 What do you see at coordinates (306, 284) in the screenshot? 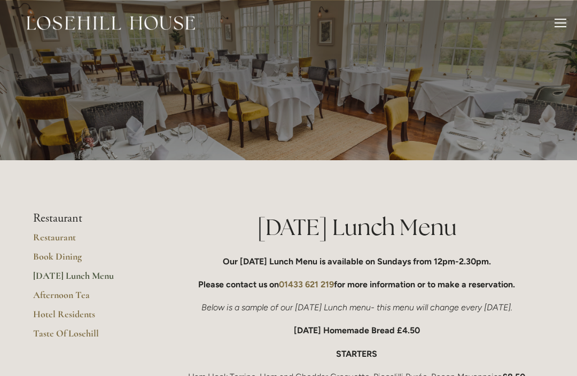
I see `a: 01433 621 219` at bounding box center [306, 284].